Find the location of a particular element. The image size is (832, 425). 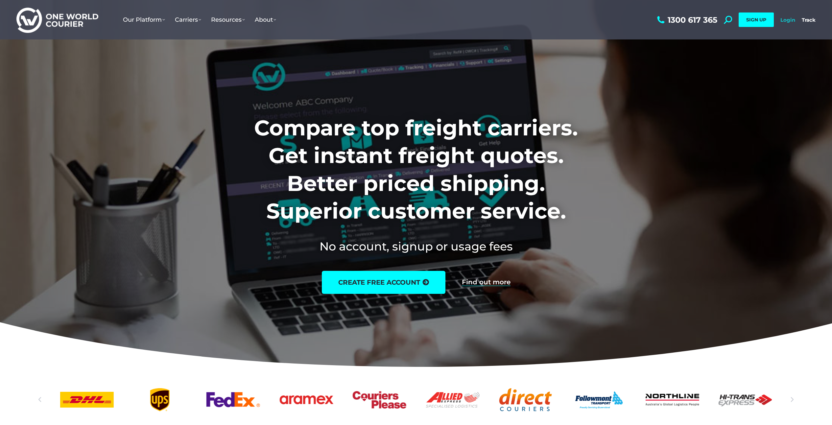

div: 5 / 25 is located at coordinates (233, 400).